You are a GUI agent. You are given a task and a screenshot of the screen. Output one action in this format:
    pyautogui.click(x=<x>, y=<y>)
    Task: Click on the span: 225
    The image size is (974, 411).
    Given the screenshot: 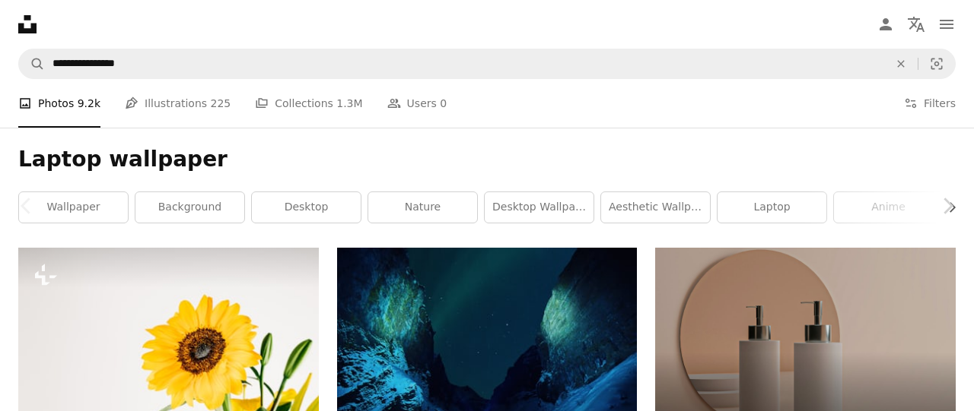 What is the action you would take?
    pyautogui.click(x=221, y=103)
    